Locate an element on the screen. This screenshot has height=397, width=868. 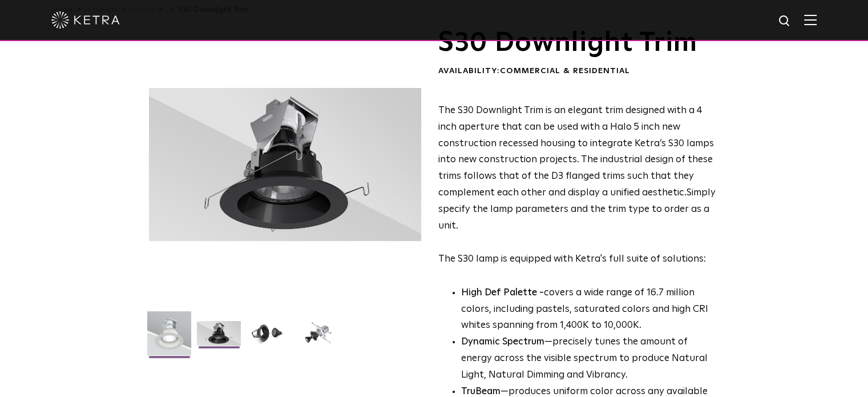
img: Hamburger%20Nav.svg is located at coordinates (811, 19).